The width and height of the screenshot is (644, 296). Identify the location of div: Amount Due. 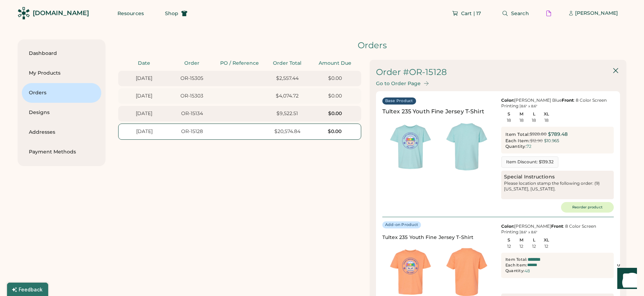
(335, 63).